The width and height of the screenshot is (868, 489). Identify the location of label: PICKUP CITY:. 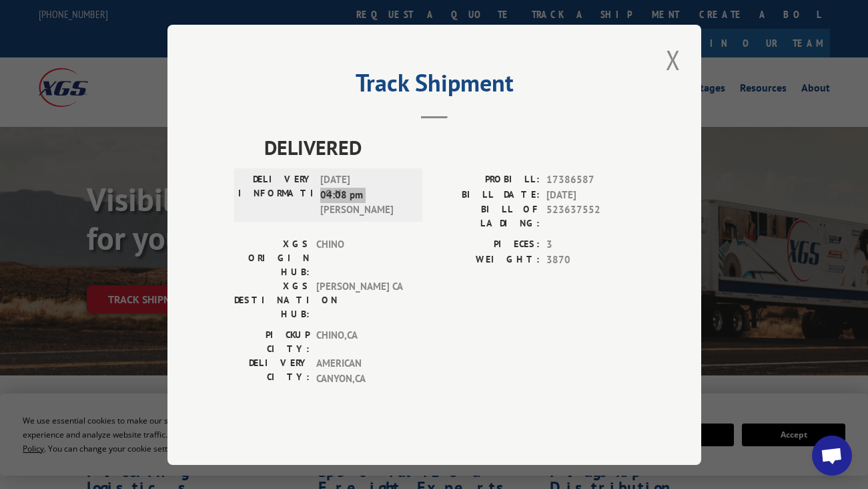
(272, 342).